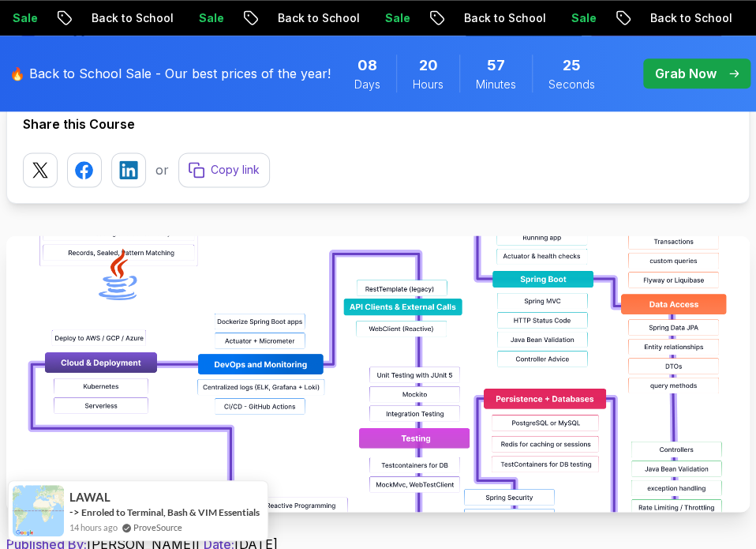 The width and height of the screenshot is (756, 549). Describe the element at coordinates (162, 170) in the screenshot. I see `p: or` at that location.